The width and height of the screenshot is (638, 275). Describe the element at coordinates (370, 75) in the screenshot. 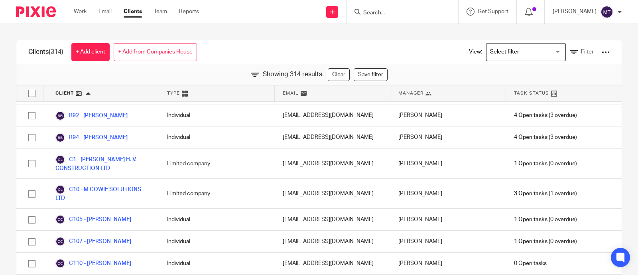

I see `a: Save filter` at that location.